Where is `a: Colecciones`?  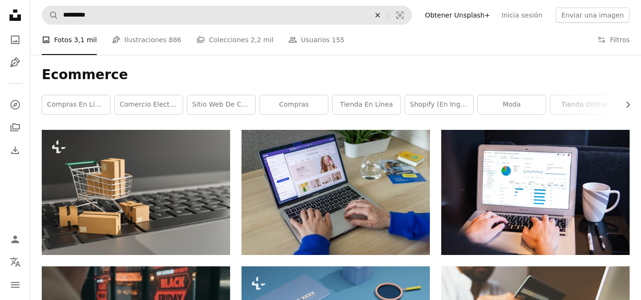
a: Colecciones is located at coordinates (15, 128).